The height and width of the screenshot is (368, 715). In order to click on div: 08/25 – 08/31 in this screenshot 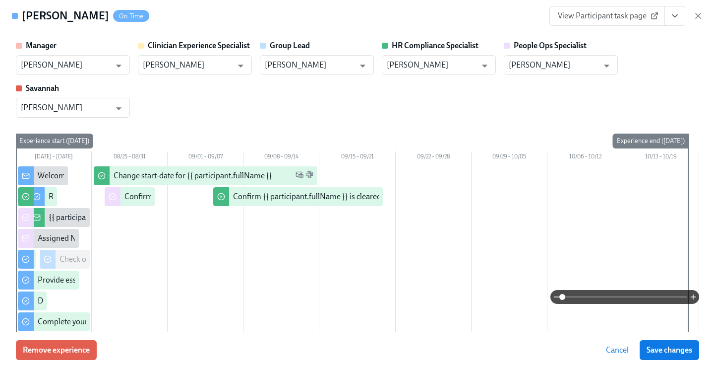, I will do `click(129, 158)`.